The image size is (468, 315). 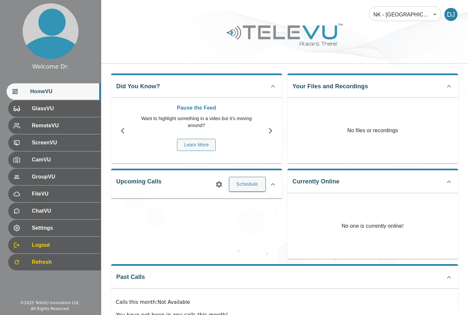 What do you see at coordinates (285, 34) in the screenshot?
I see `img: Logo` at bounding box center [285, 34].